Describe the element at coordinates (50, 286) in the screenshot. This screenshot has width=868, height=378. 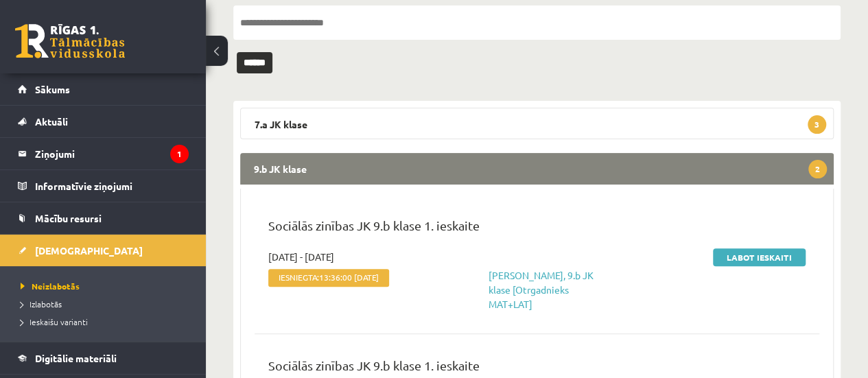
I see `span: Neizlabotās` at that location.